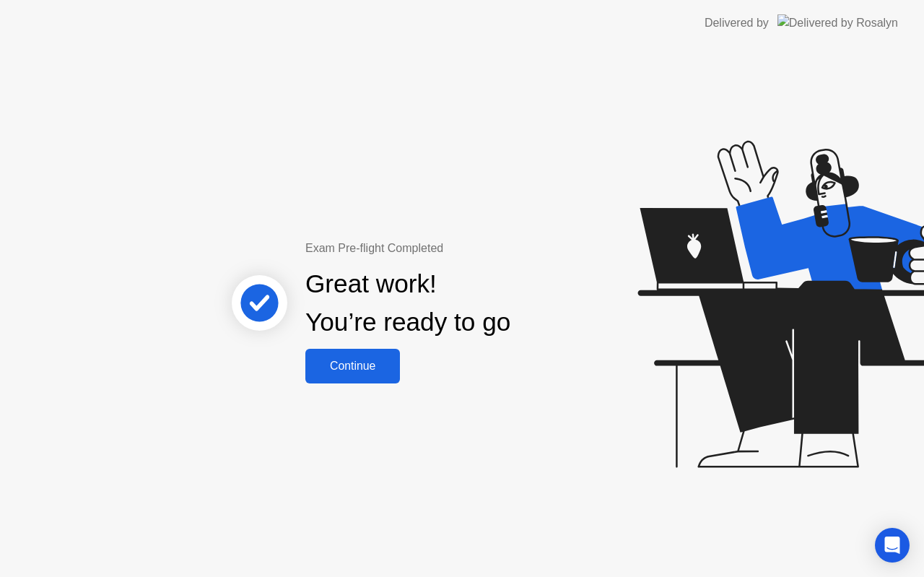 This screenshot has width=924, height=577. I want to click on button: Continue, so click(353, 366).